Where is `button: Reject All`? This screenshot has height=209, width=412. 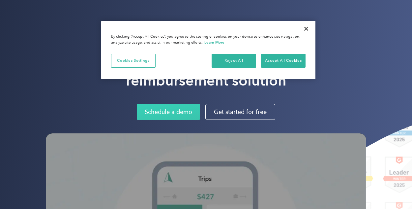 button: Reject All is located at coordinates (234, 61).